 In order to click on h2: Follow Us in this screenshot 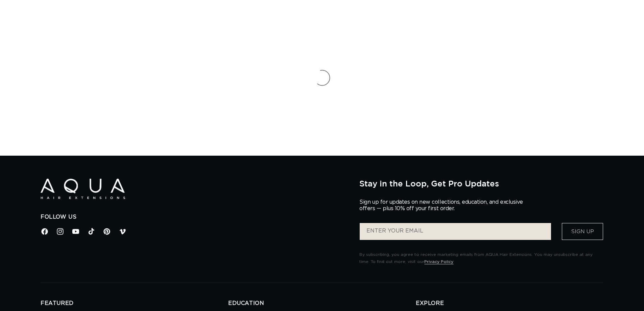, I will do `click(195, 217)`.